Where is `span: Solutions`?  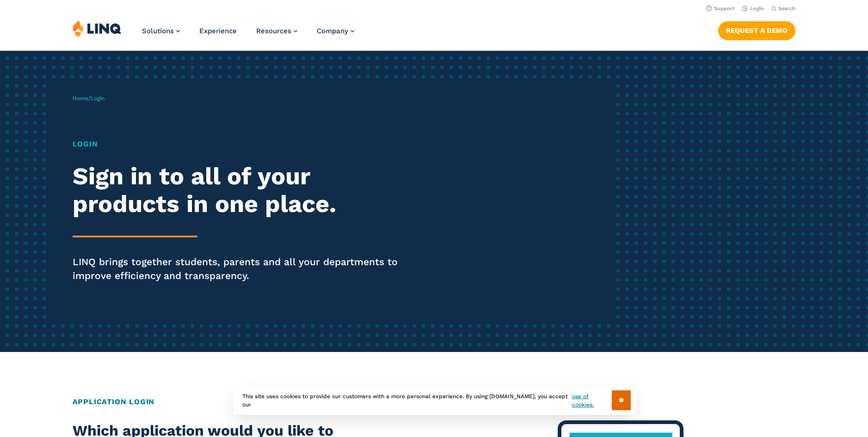
span: Solutions is located at coordinates (158, 31).